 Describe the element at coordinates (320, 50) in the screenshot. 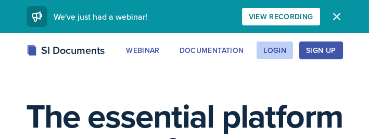

I see `div: Sign Up` at that location.